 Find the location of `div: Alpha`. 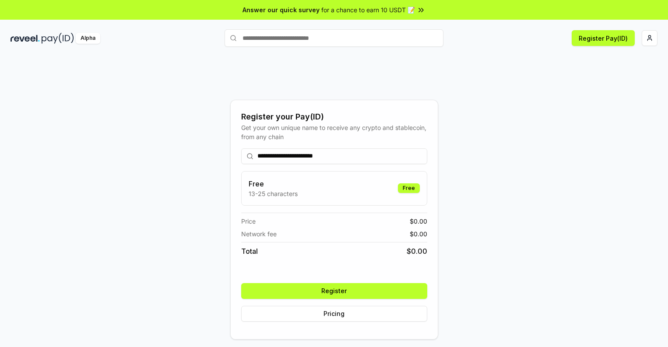

div: Alpha is located at coordinates (88, 38).